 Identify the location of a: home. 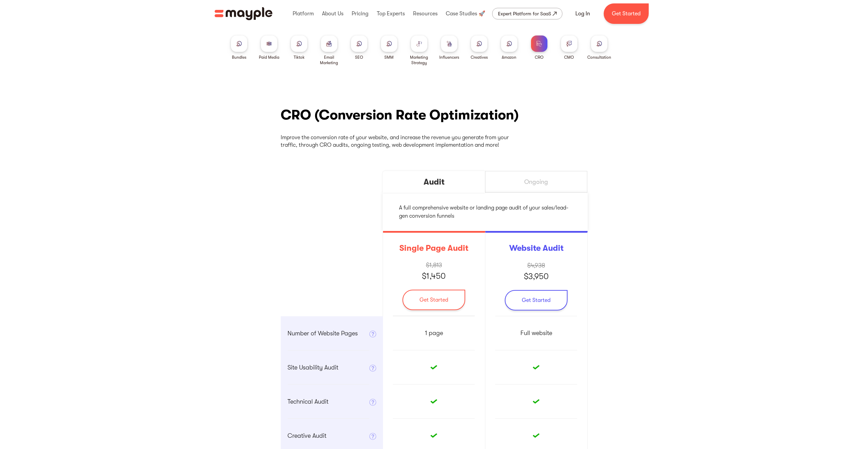
(243, 14).